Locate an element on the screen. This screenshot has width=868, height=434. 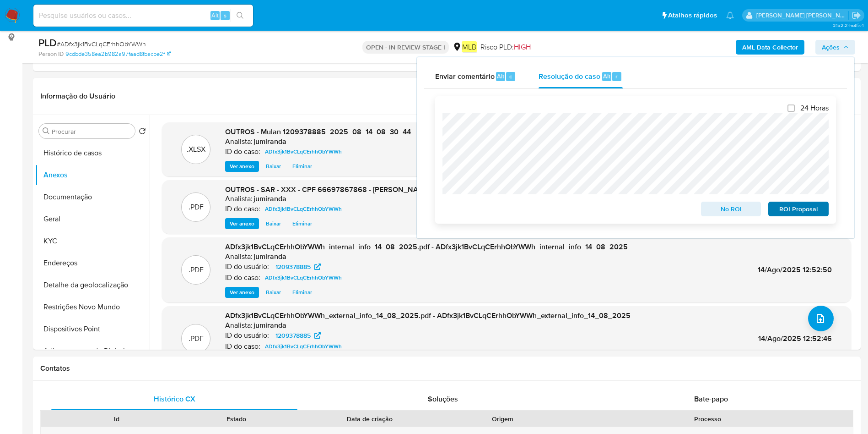
span: 14/Ago/2025 12:52:50 is located at coordinates (795, 269).